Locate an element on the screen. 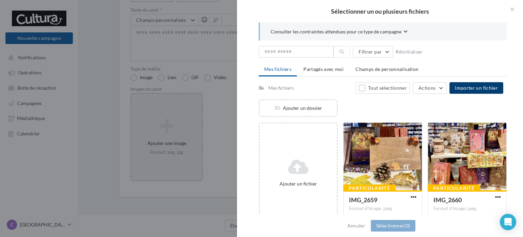  button: Réinitialiser is located at coordinates (409, 52).